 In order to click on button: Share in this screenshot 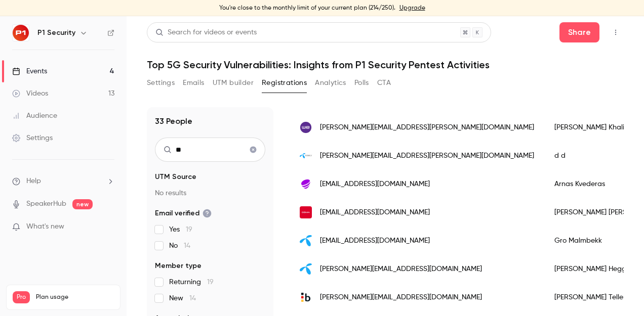, I will do `click(579, 32)`.